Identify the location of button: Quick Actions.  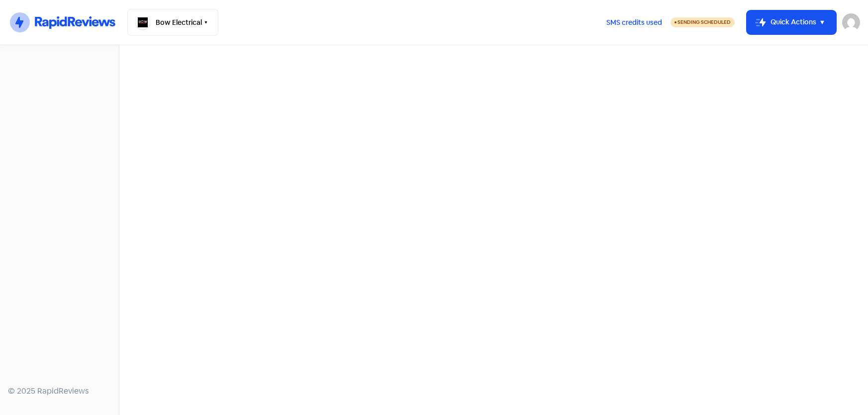
(792, 23).